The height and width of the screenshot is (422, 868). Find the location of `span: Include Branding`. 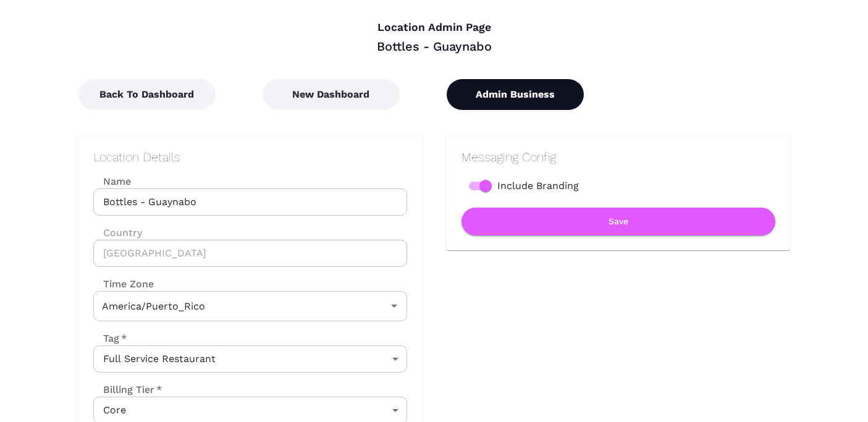

span: Include Branding is located at coordinates (539, 186).